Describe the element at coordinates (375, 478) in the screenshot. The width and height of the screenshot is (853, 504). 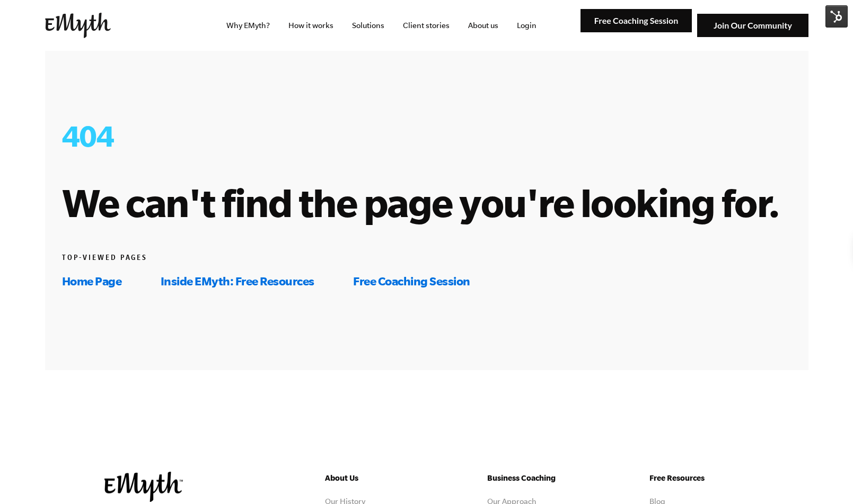
I see `h5: About Us` at that location.